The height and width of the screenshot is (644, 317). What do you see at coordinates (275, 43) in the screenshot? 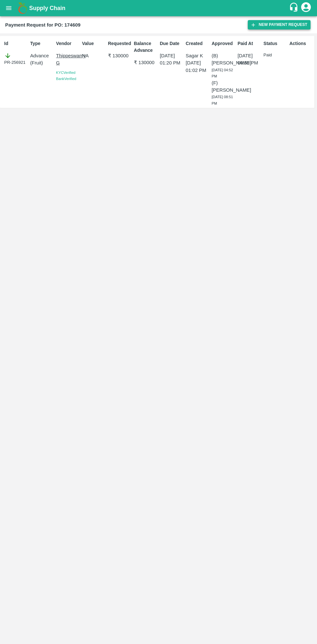
I see `p: Status` at bounding box center [275, 43].